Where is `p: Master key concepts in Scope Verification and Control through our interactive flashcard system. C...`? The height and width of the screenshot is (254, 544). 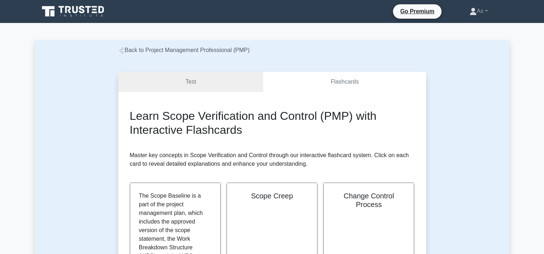
p: Master key concepts in Scope Verification and Control through our interactive flashcard system. C... is located at coordinates (272, 160).